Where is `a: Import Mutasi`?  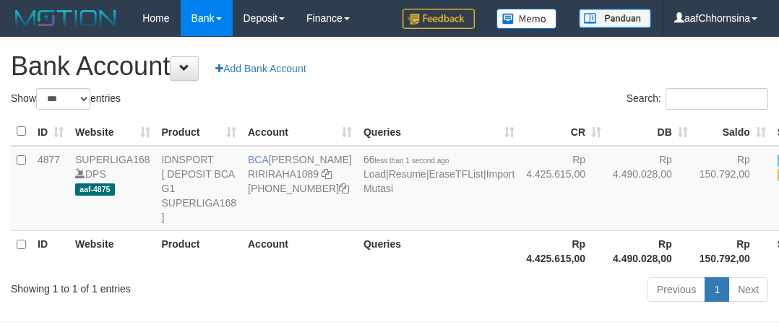
a: Import Mutasi is located at coordinates (439, 181).